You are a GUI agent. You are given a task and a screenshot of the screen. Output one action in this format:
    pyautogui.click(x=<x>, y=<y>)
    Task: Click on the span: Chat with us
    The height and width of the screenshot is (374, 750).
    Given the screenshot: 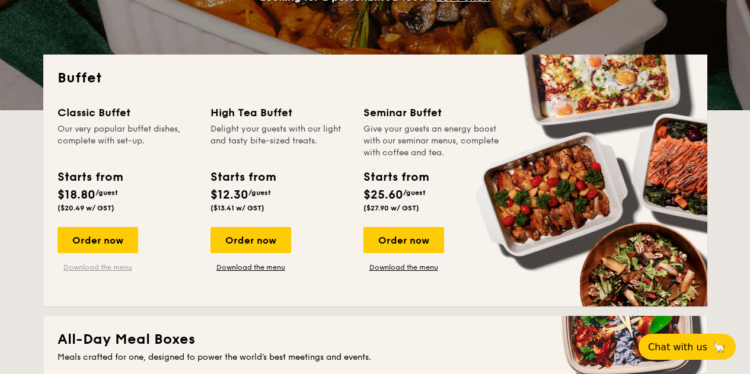 What is the action you would take?
    pyautogui.click(x=678, y=347)
    